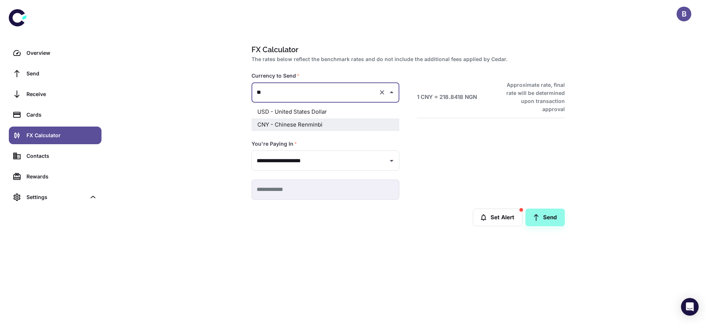 Image resolution: width=706 pixels, height=323 pixels. What do you see at coordinates (62, 94) in the screenshot?
I see `div: Receive` at bounding box center [62, 94].